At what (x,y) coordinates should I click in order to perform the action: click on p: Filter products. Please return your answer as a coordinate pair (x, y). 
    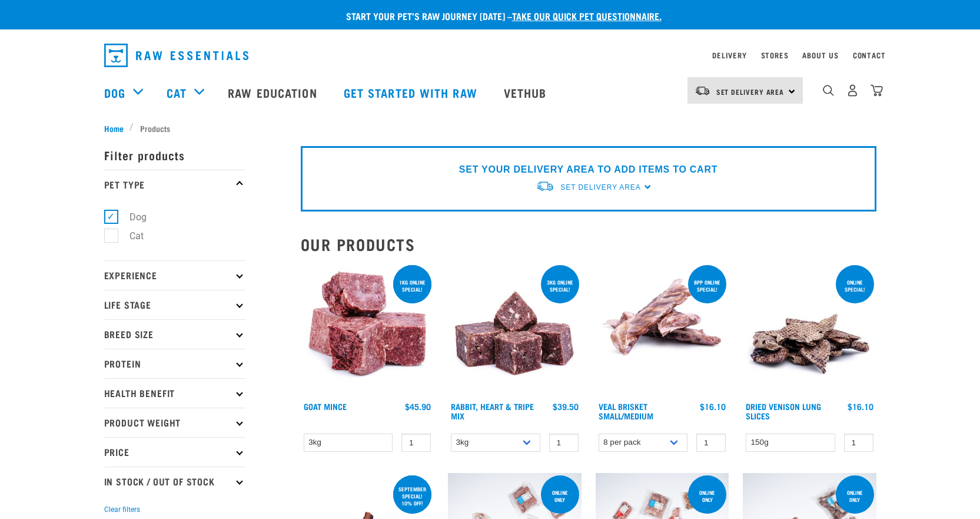
    Looking at the image, I should click on (175, 155).